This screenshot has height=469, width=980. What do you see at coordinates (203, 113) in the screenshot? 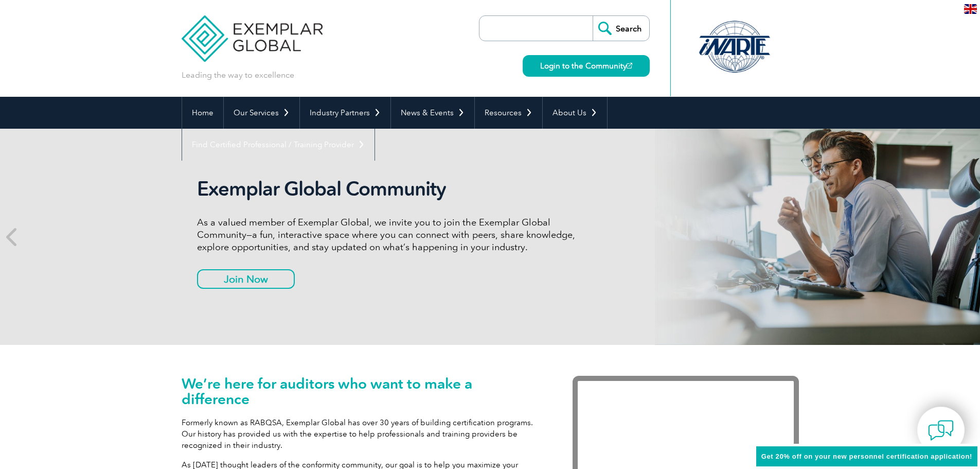
I see `a: Home` at bounding box center [203, 113].